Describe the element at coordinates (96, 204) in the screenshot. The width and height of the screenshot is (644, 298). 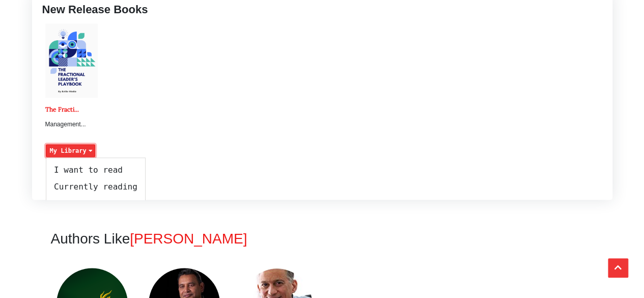
I see `span: I have read` at that location.